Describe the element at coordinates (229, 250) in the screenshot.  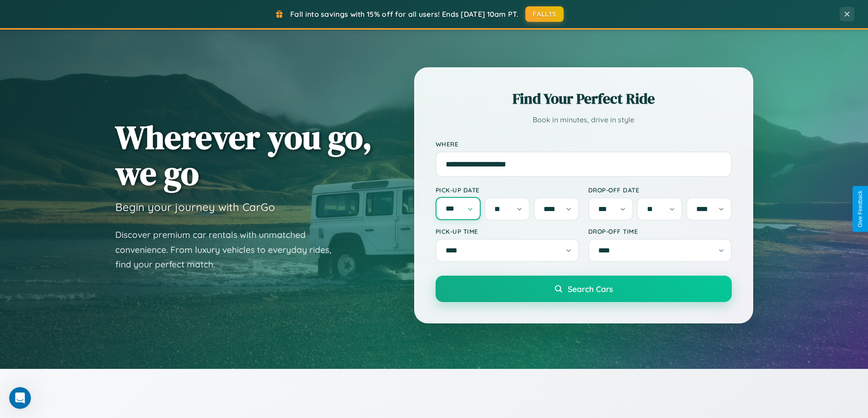
I see `p: Discover premium car rentals with unmatched convenience. From luxury vehicles to everyday rides, ...` at that location.